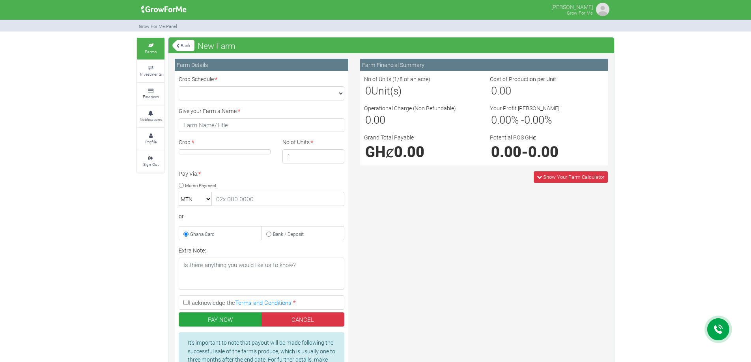 This screenshot has width=751, height=362. What do you see at coordinates (261, 65) in the screenshot?
I see `div: Farm Details` at bounding box center [261, 65].